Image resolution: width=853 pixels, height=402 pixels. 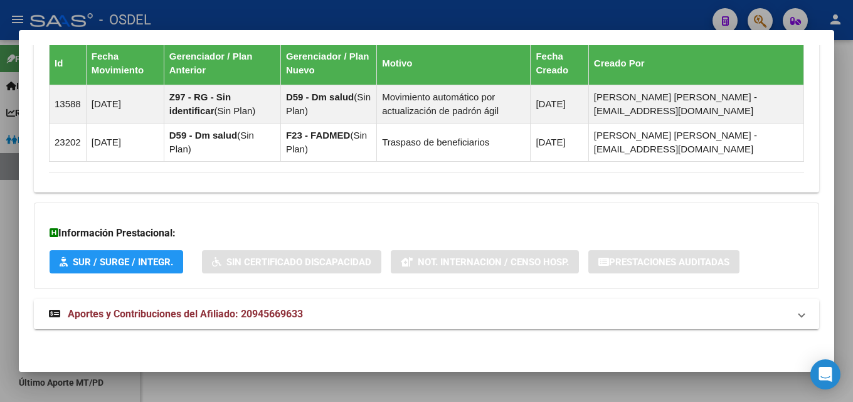 I want to click on button: Not. Internacion / Censo Hosp., so click(x=485, y=262).